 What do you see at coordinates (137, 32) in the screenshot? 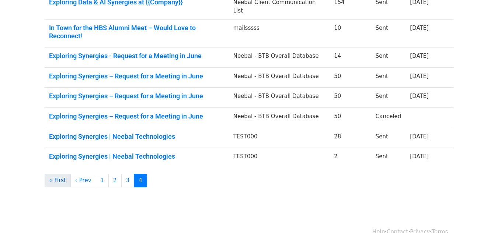
I see `a: In Town for the HBS Alumni Meet – Would Love to Reconnect!` at bounding box center [137, 32].